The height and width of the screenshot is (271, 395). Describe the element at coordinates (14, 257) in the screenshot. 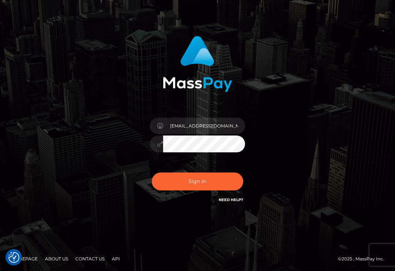

I see `button: Consent Preferences` at that location.